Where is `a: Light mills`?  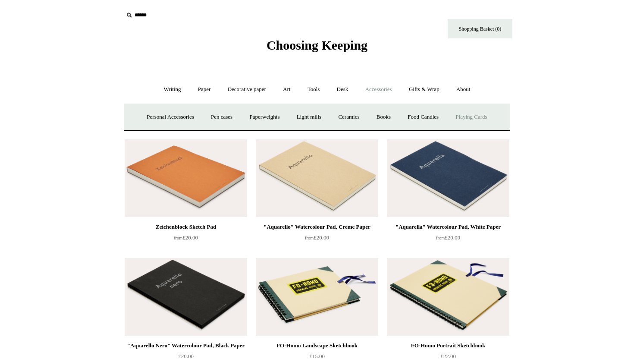 a: Light mills is located at coordinates (309, 117).